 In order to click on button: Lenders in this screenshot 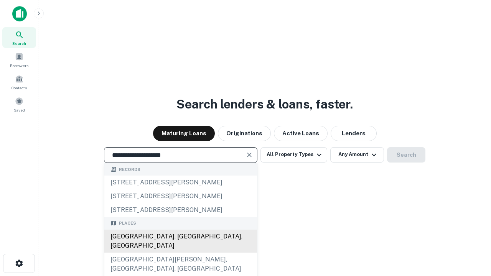, I will do `click(354, 134)`.